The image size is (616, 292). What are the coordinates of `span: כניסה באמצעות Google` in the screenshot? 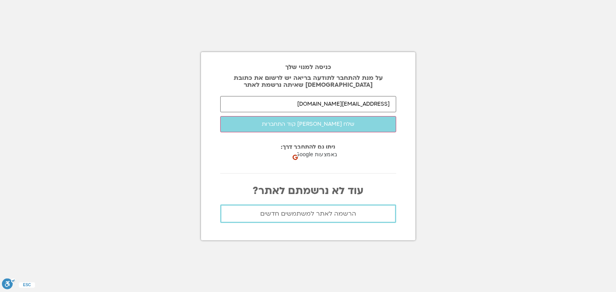 It's located at (324, 154).